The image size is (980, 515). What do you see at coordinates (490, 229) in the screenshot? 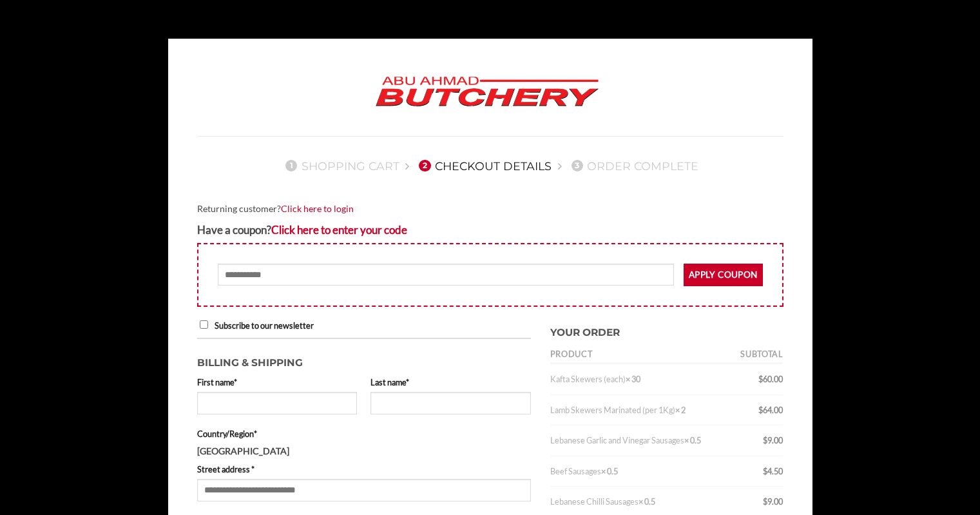
I see `div: Have a coupon?` at bounding box center [490, 229].